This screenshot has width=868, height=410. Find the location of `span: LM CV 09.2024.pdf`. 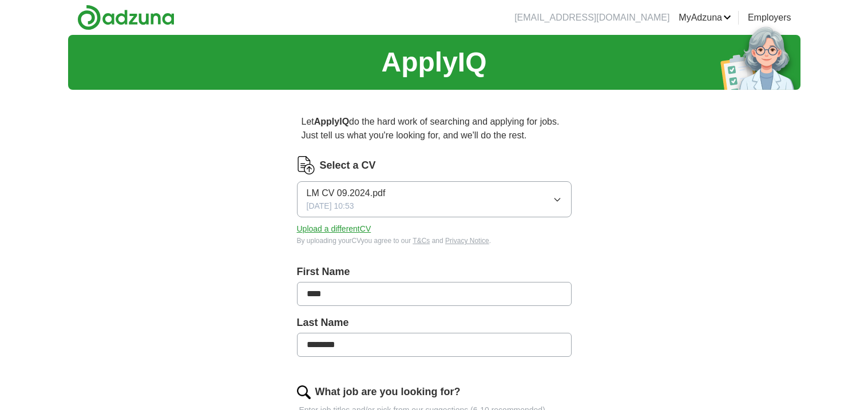

span: LM CV 09.2024.pdf is located at coordinates (346, 193).